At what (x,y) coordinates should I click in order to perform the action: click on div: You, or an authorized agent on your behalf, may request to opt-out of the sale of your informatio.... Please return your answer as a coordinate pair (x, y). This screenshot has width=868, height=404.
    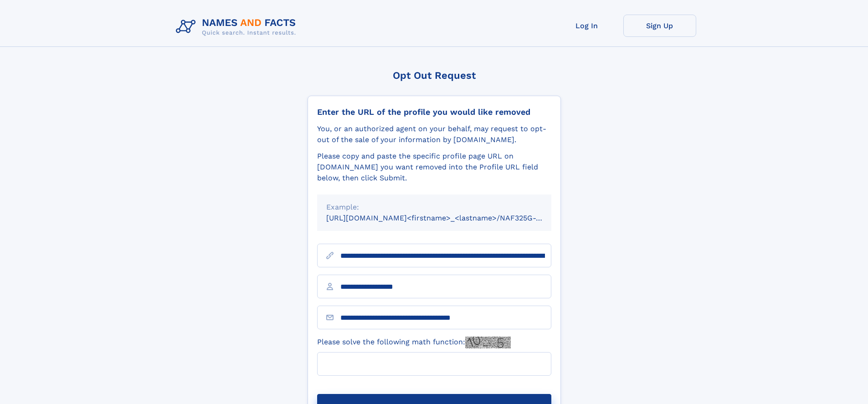
    Looking at the image, I should click on (434, 135).